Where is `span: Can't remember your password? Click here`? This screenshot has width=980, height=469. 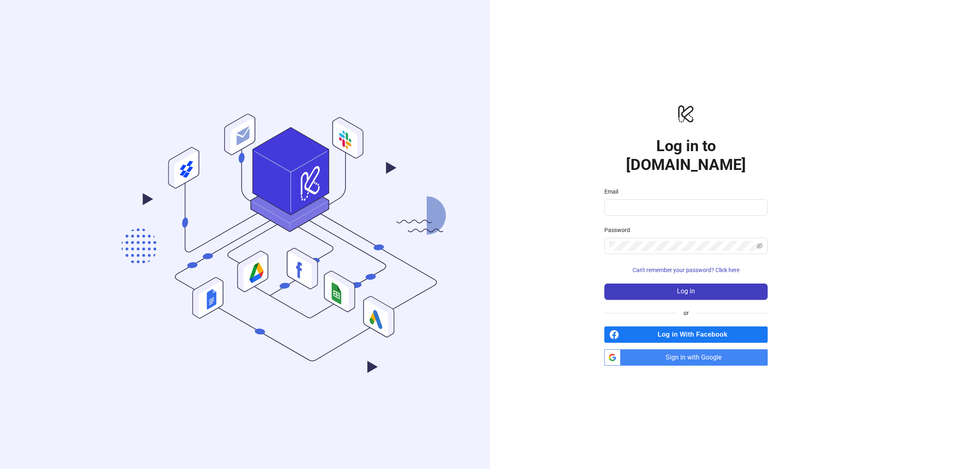
span: Can't remember your password? Click here is located at coordinates (686, 270).